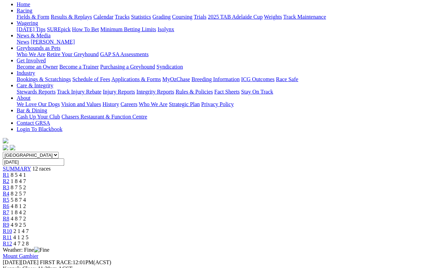  Describe the element at coordinates (257, 92) in the screenshot. I see `a: Stay On Track` at that location.